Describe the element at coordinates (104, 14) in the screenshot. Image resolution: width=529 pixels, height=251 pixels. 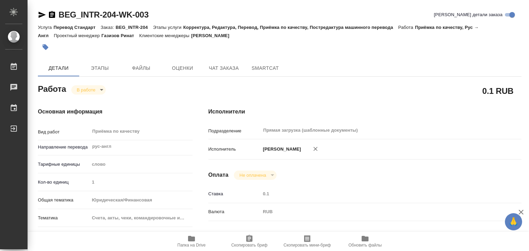
I see `a: BEG_INTR-204-WK-003` at that location.